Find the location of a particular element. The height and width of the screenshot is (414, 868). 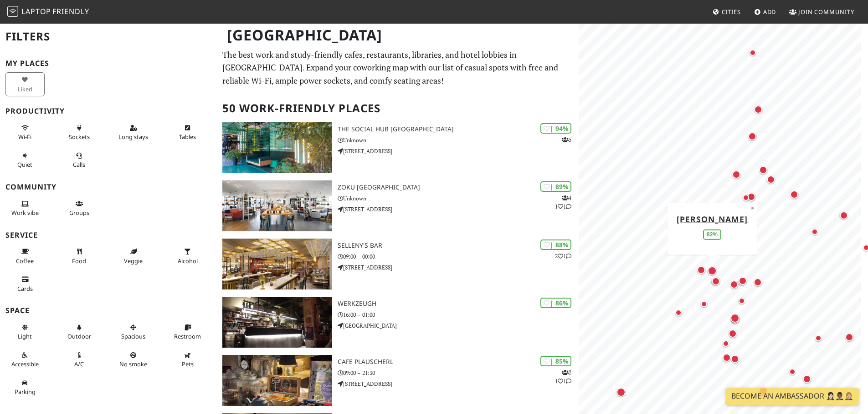

span: Work-friendly tables is located at coordinates (187, 137).